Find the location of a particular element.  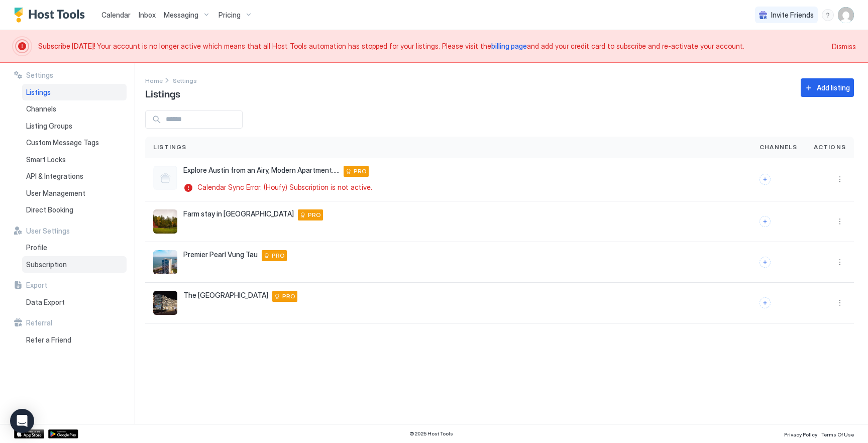

a: Custom Message Tags is located at coordinates (74, 142).